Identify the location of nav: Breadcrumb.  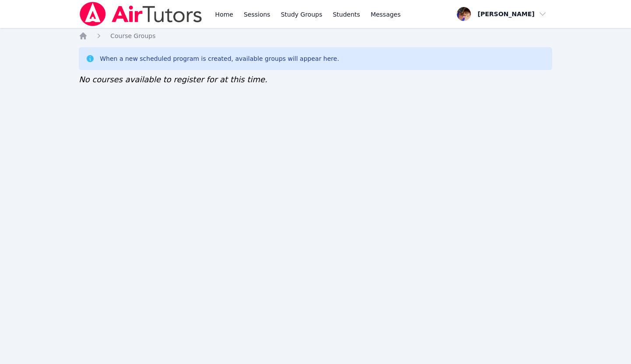
(316, 36).